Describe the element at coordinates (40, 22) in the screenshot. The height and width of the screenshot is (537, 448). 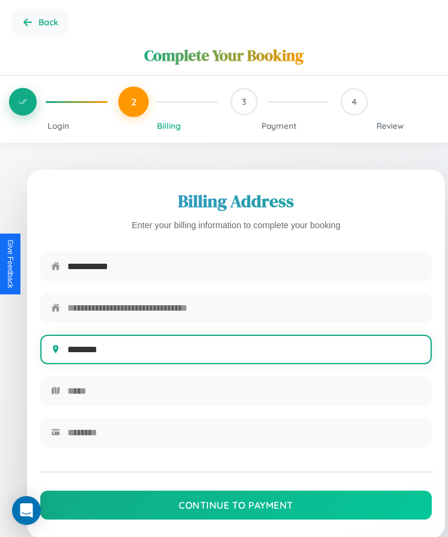
I see `button: Go back` at that location.